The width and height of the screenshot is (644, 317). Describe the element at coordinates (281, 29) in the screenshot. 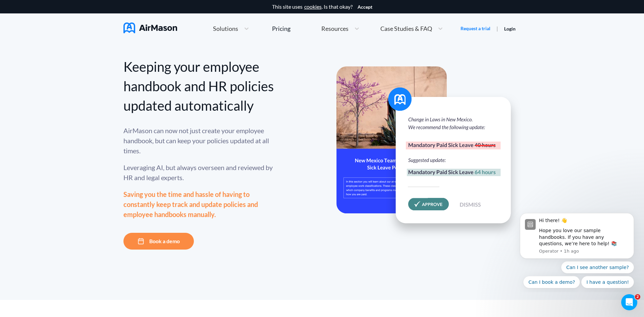

I see `a: Pricing` at that location.